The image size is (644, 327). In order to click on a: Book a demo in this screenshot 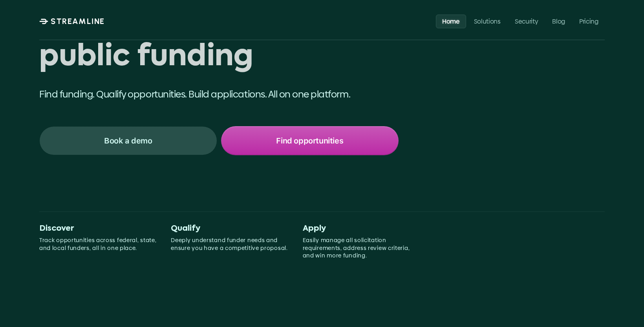, I will do `click(128, 141)`.